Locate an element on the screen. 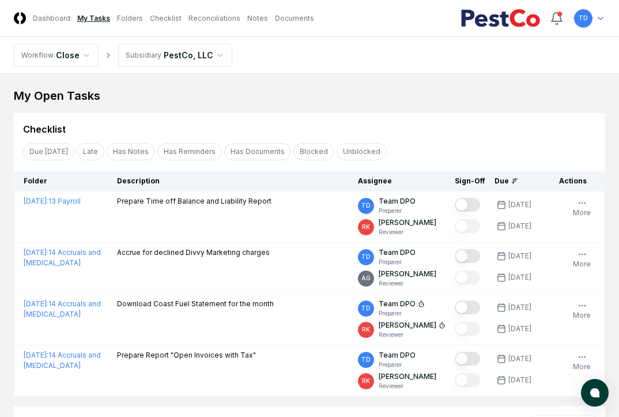 This screenshot has width=619, height=417. a: Dashboard is located at coordinates (51, 18).